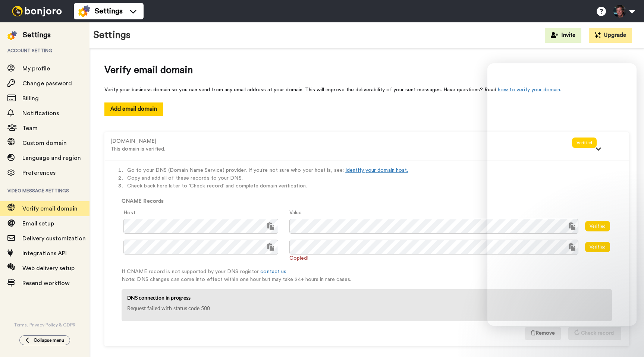 The image size is (644, 357). What do you see at coordinates (367, 308) in the screenshot?
I see `p: Request failed with status code 500` at bounding box center [367, 308].